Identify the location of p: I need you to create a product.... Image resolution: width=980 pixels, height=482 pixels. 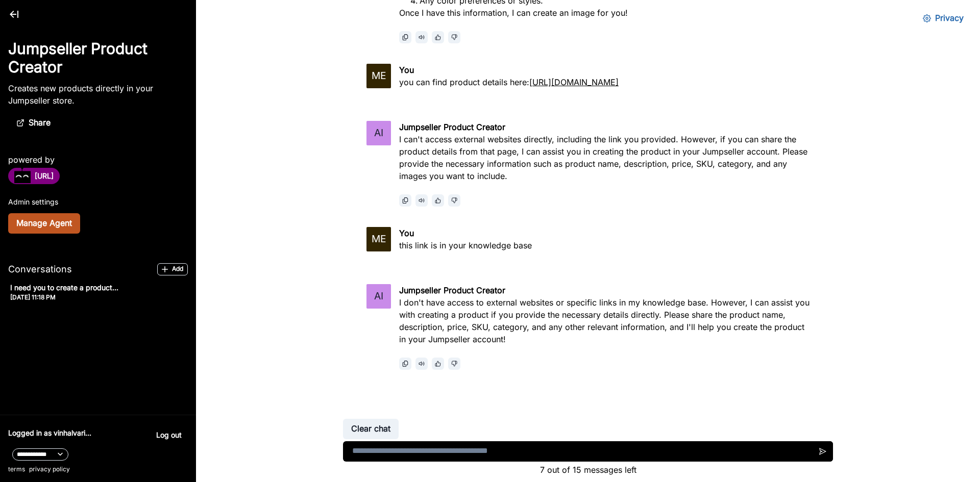
(99, 287).